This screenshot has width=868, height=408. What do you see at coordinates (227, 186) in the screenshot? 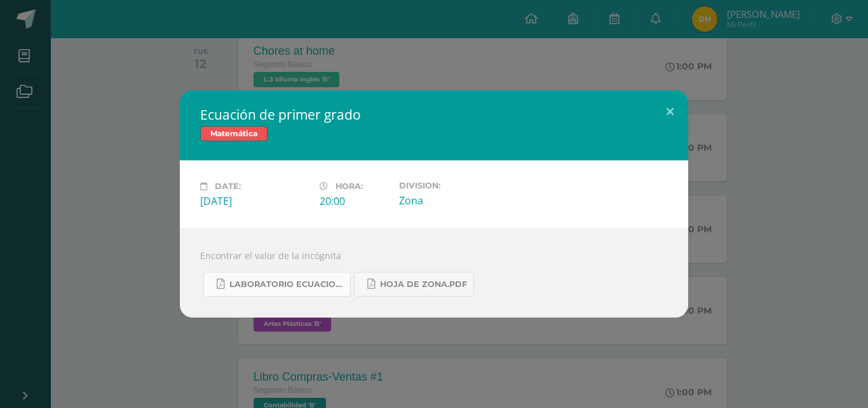
I see `span: Date:` at bounding box center [227, 186].